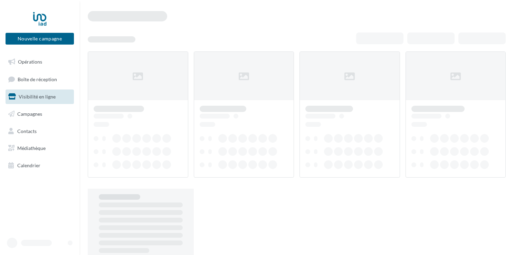 This screenshot has height=255, width=514. I want to click on a: Contacts, so click(40, 131).